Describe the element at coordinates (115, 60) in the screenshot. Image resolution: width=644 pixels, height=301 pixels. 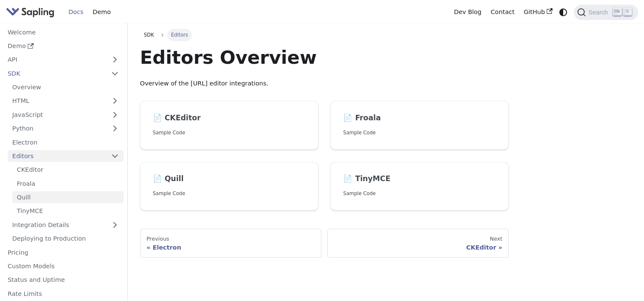
I see `button: Expand sidebar category 'API'` at that location.